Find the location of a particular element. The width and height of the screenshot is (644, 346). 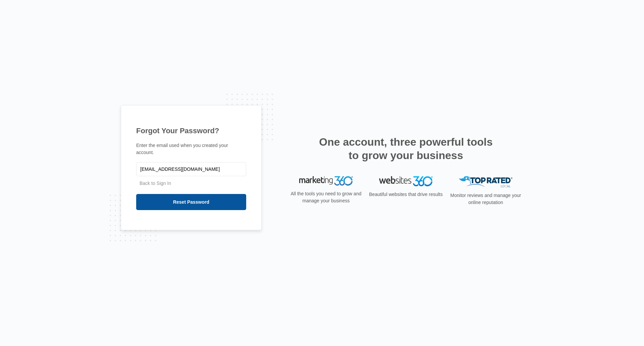

img: Top Rated Local is located at coordinates (485, 182).